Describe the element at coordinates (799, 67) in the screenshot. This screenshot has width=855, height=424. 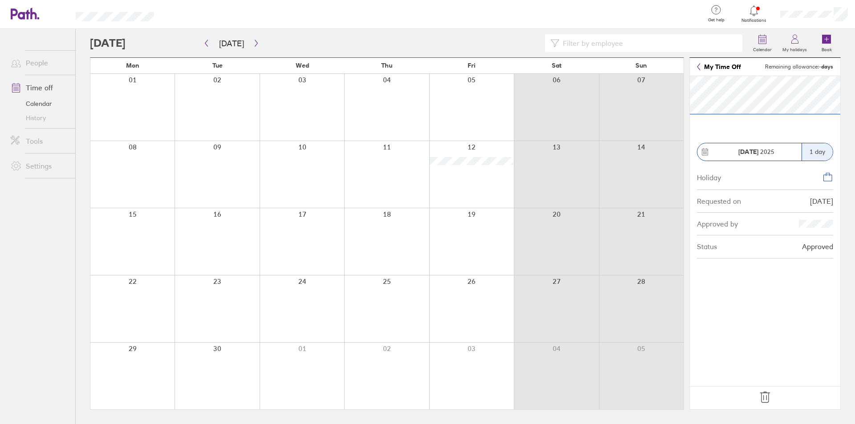
I see `span: Remaining allowance:` at that location.